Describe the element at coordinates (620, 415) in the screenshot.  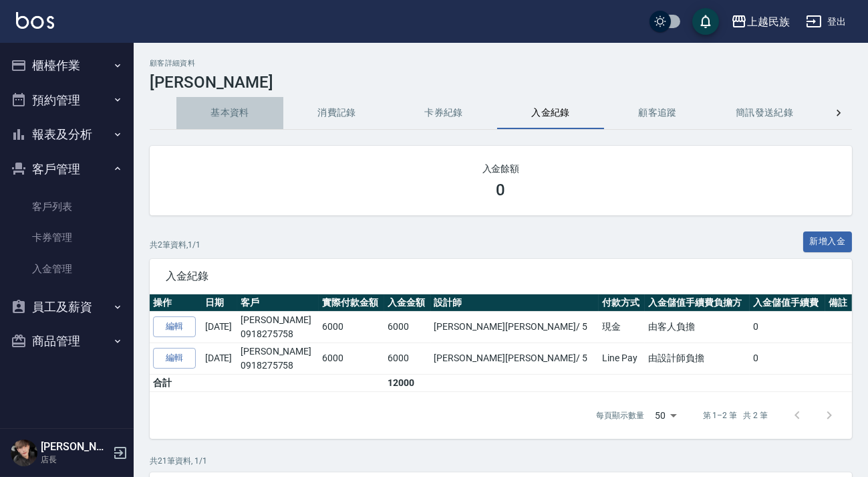
I see `p: 每頁顯示數量` at that location.